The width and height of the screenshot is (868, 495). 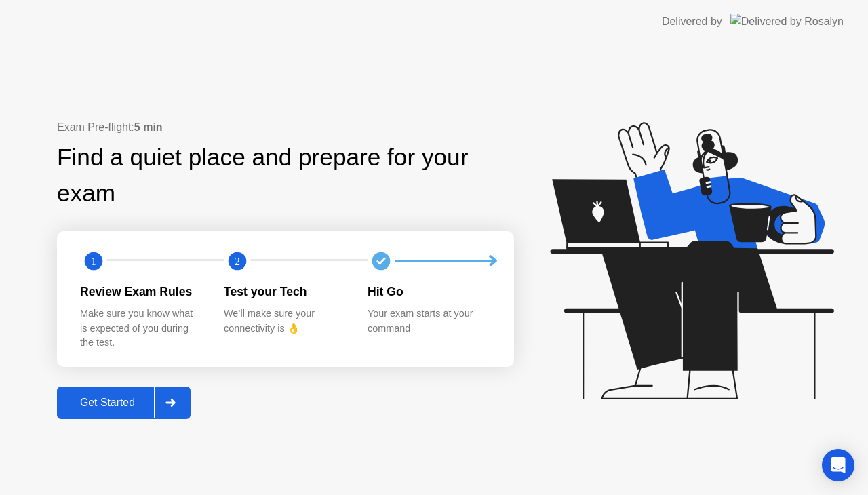 I want to click on text: 1, so click(x=94, y=261).